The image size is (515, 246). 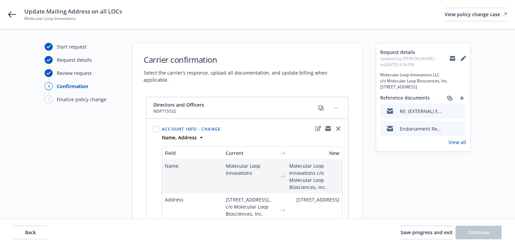 What do you see at coordinates (426, 233) in the screenshot?
I see `button: Save progress and exit` at bounding box center [426, 233].